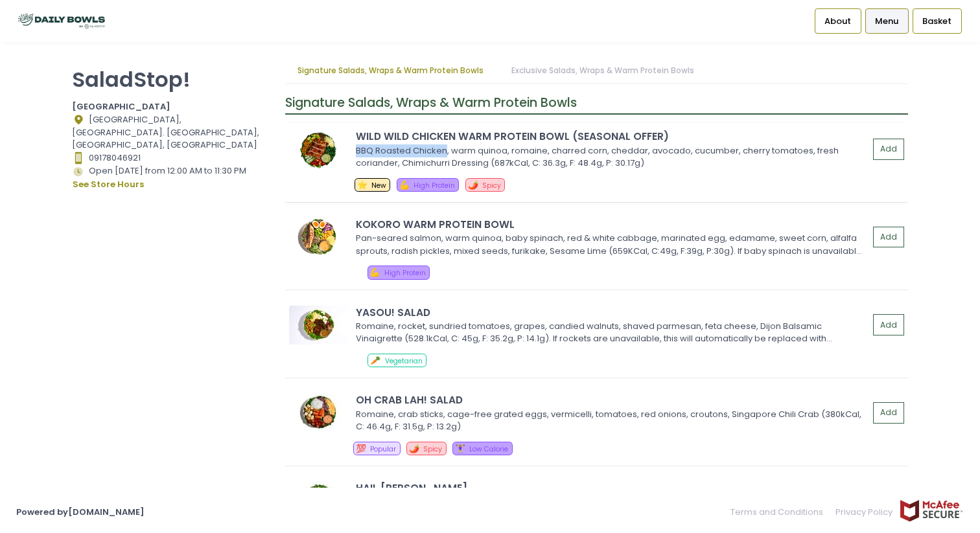  Describe the element at coordinates (838, 21) in the screenshot. I see `a: About` at that location.